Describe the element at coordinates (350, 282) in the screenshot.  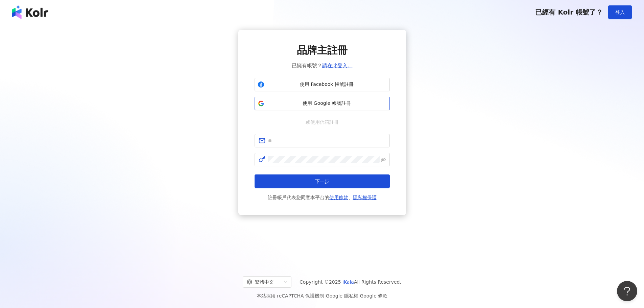
I see `span: Copyright © 2025 All Rights Reserved.` at that location.